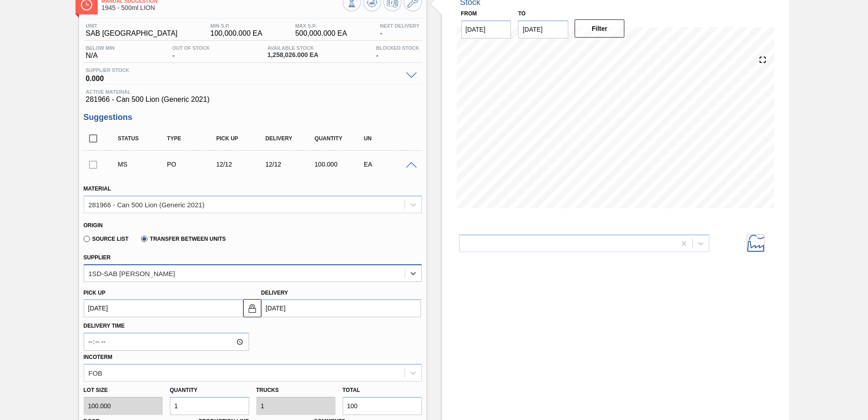 The width and height of the screenshot is (868, 420). Describe the element at coordinates (253, 117) in the screenshot. I see `h3: Suggestions` at that location.